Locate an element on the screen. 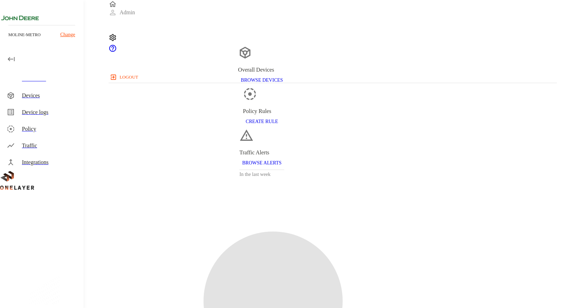 This screenshot has width=582, height=308. a: onelayer-support is located at coordinates (113, 50).